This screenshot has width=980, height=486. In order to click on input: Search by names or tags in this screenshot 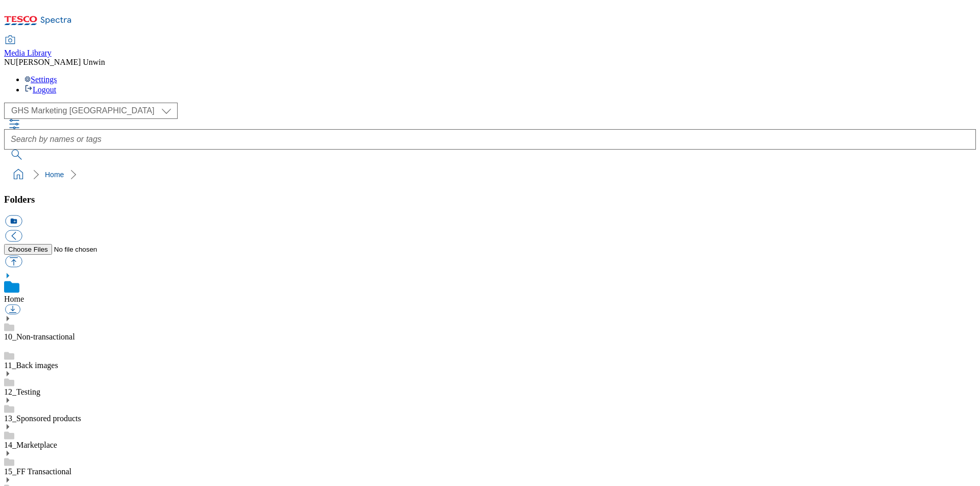, I will do `click(490, 140)`.